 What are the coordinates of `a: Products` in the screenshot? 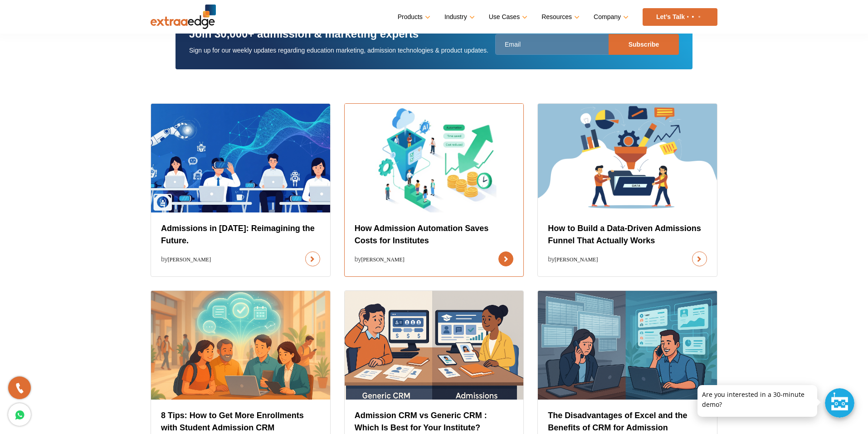 It's located at (413, 17).